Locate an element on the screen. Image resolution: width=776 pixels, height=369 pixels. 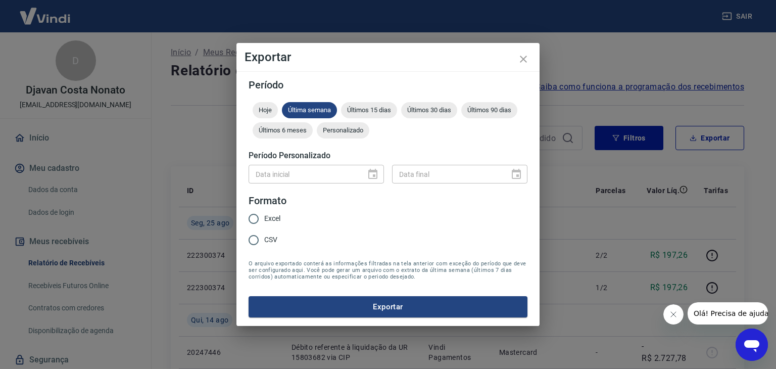
span: Últimos 6 meses is located at coordinates (283, 130).